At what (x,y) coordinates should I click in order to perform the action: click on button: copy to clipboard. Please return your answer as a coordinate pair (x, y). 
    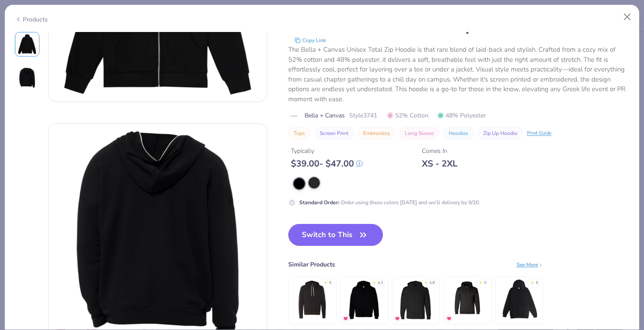
    Looking at the image, I should click on (310, 40).